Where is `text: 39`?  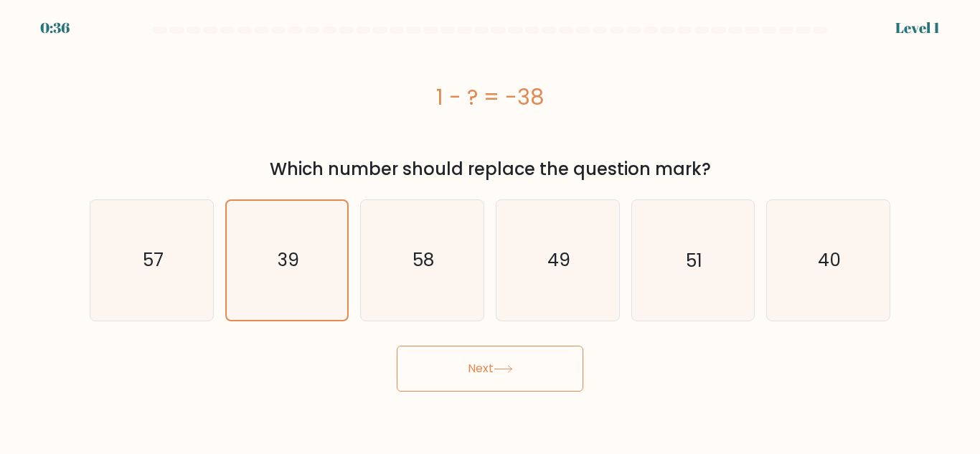 text: 39 is located at coordinates (288, 260).